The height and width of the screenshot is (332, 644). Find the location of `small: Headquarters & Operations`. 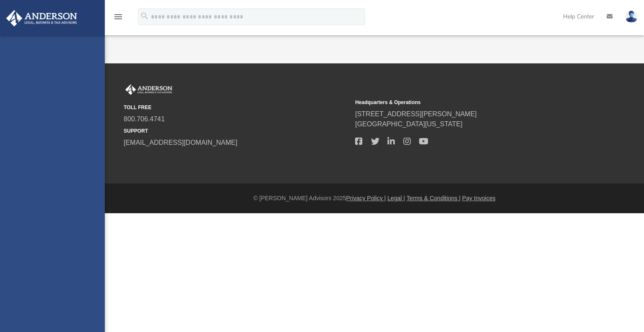

small: Headquarters & Operations is located at coordinates (468, 102).